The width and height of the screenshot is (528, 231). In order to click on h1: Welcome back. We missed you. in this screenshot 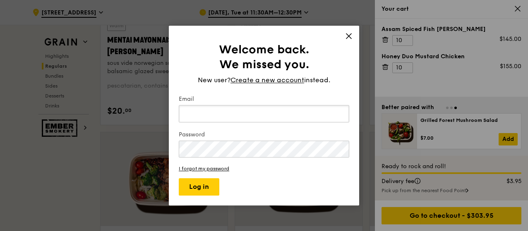, I will do `click(264, 57)`.